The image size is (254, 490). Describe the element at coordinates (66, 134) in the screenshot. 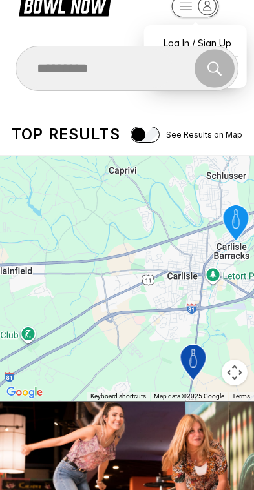

I see `div: Top results` at that location.